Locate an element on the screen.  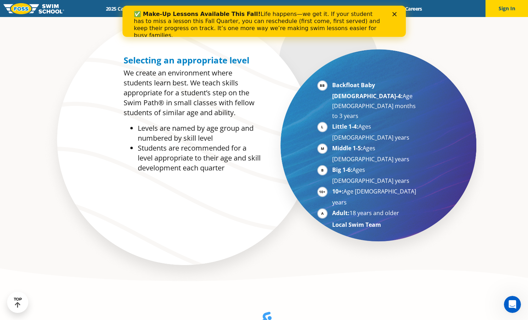
a: Blog is located at coordinates (388, 9).